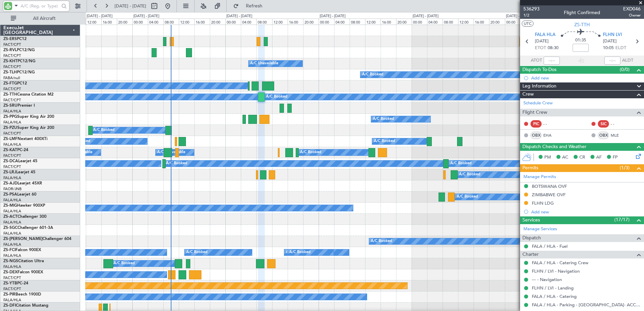 The image size is (644, 311). I want to click on span: FP, so click(615, 158).